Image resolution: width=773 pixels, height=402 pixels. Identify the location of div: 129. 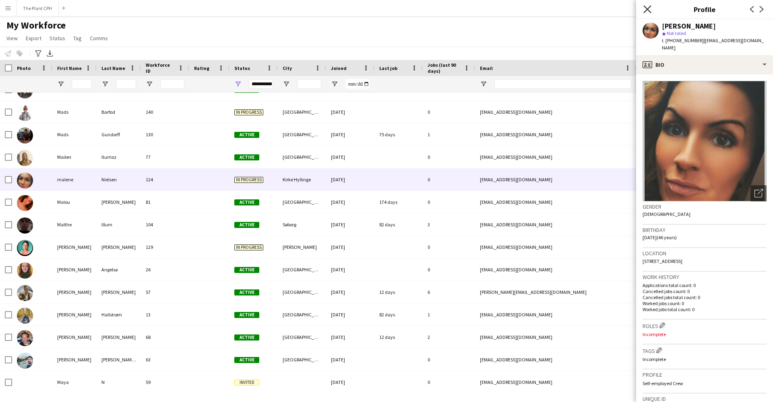
(165, 247).